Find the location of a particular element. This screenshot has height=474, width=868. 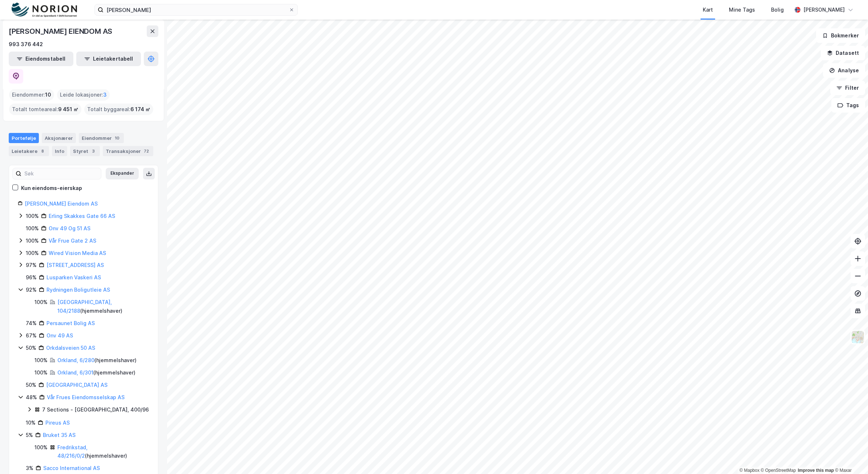

button: Bokmerker is located at coordinates (840, 36).